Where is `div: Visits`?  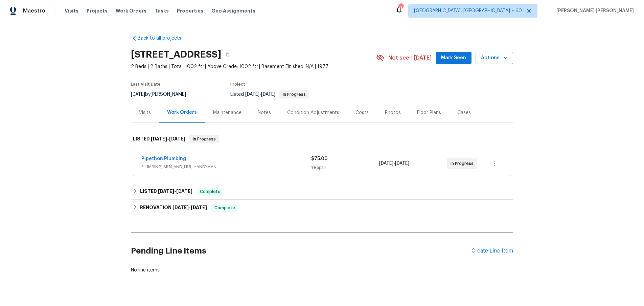
div: Visits is located at coordinates (144, 112).